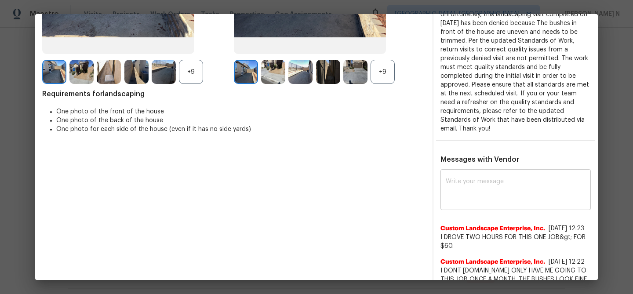 Image resolution: width=633 pixels, height=294 pixels. Describe the element at coordinates (241, 129) in the screenshot. I see `li: One photo for each side of the house (even if it has no side yards)` at that location.